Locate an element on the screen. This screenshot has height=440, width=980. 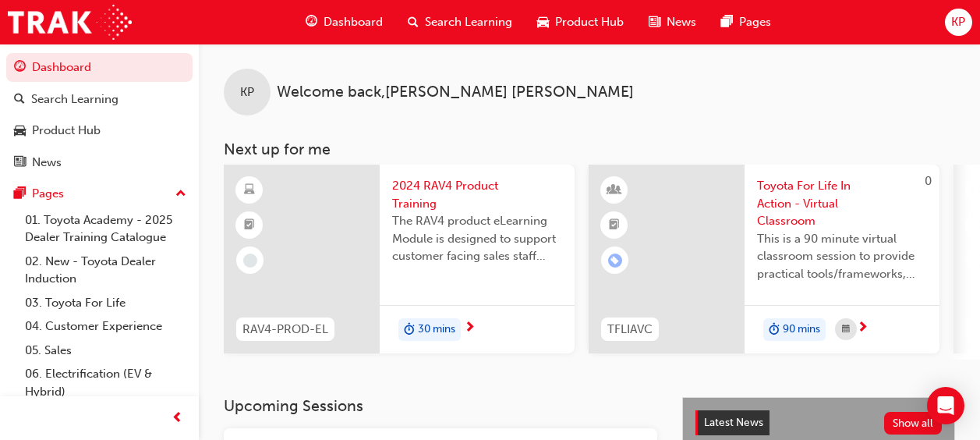
a: 03. Toyota For Life is located at coordinates (105, 303).